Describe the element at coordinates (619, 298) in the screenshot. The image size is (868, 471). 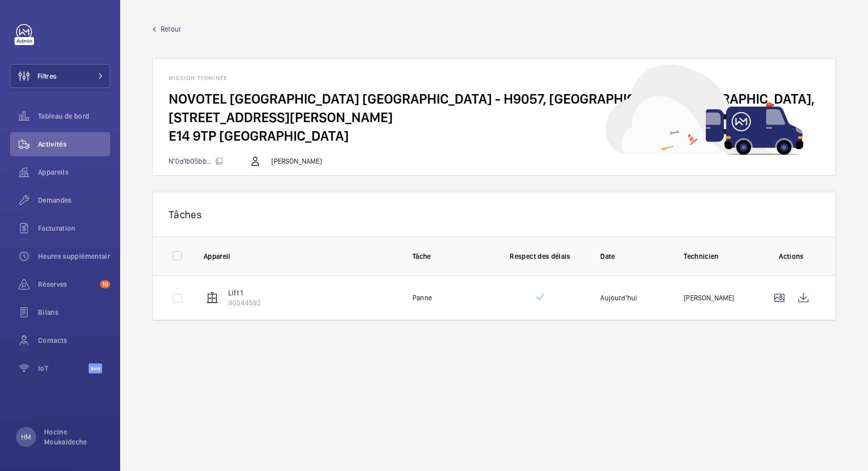
I see `p: Aujourd'hui` at that location.